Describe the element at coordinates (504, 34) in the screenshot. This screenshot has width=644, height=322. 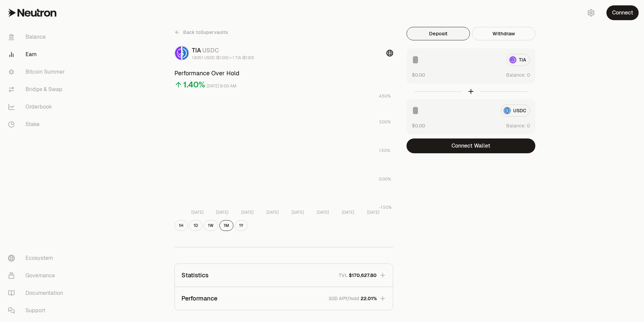
I see `button: Withdraw` at that location.